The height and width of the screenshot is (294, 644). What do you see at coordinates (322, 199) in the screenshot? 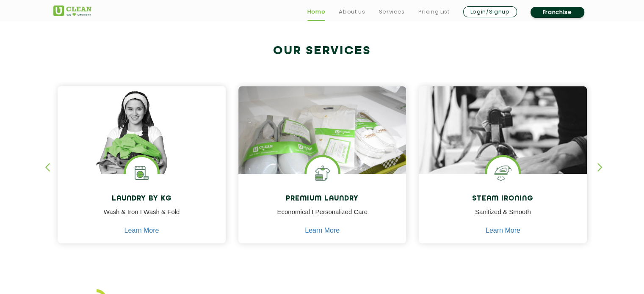
I see `h4: Premium Laundry` at bounding box center [322, 199].